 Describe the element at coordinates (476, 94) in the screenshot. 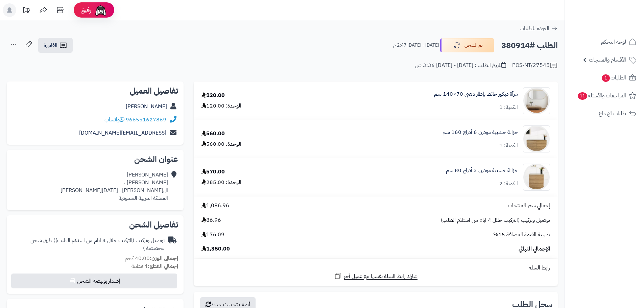

I see `a: مرآة ديكور حائط بإطار ذهبي 70×140 سم` at that location.